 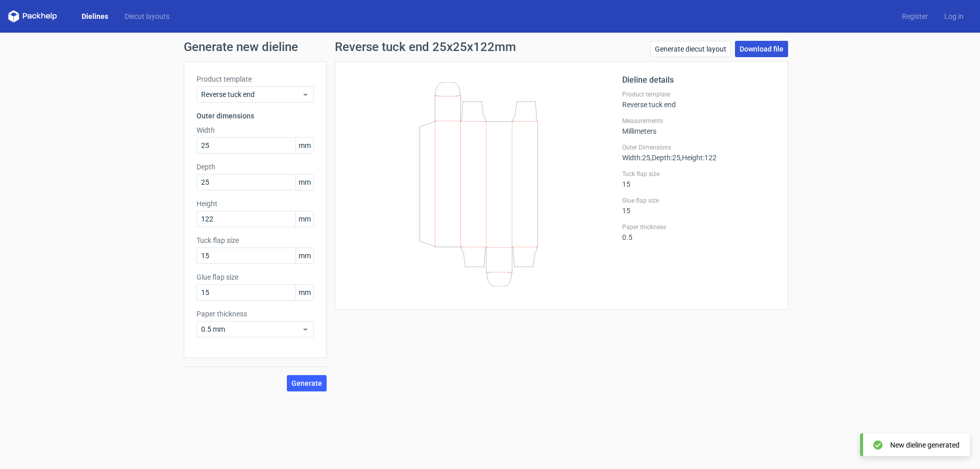 I want to click on div: Millimeters, so click(x=699, y=126).